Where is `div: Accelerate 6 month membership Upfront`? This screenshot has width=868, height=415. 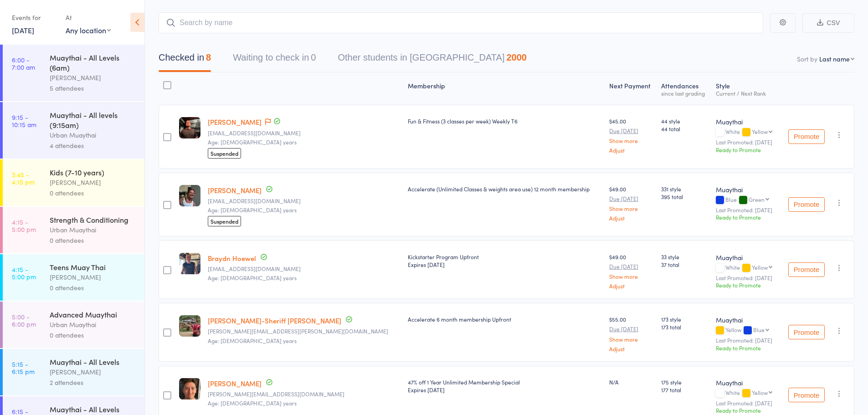 div: Accelerate 6 month membership Upfront is located at coordinates (505, 319).